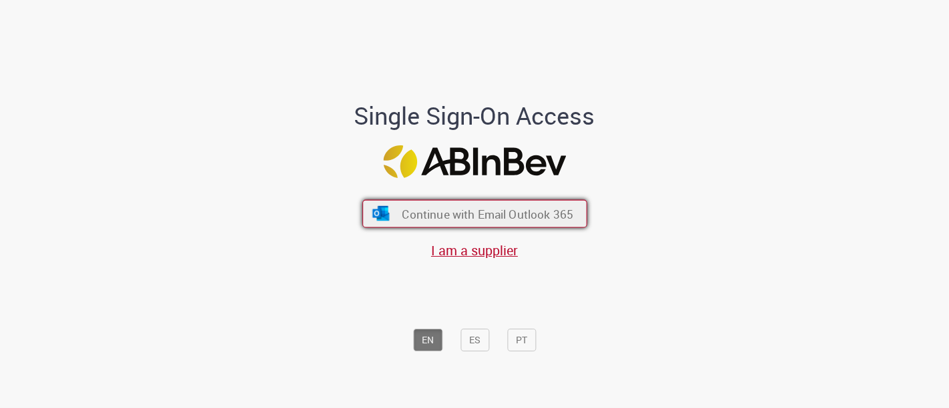 The width and height of the screenshot is (949, 408). I want to click on button: EN, so click(428, 340).